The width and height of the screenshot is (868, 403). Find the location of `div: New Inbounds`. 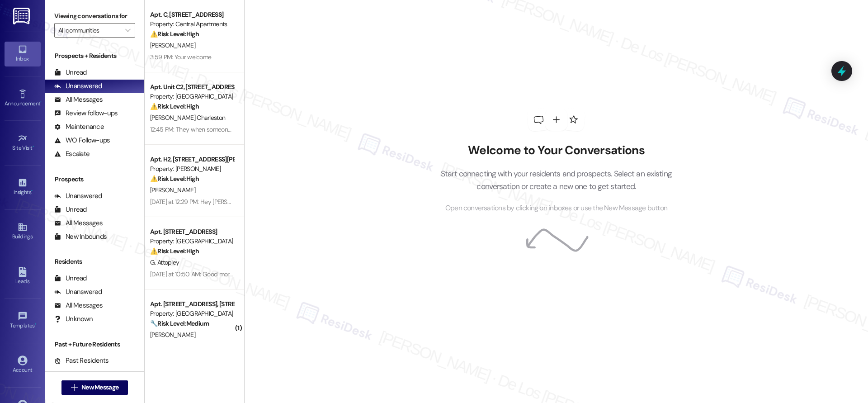

div: New Inbounds is located at coordinates (81, 236).